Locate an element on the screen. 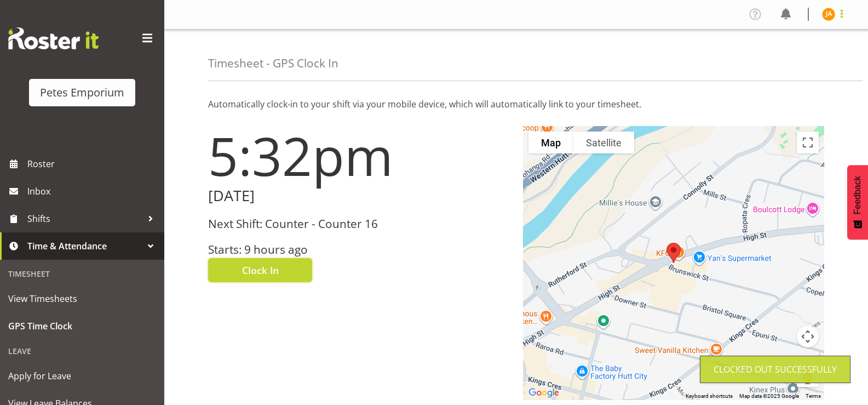  span: Apply for Leave is located at coordinates (82, 376).